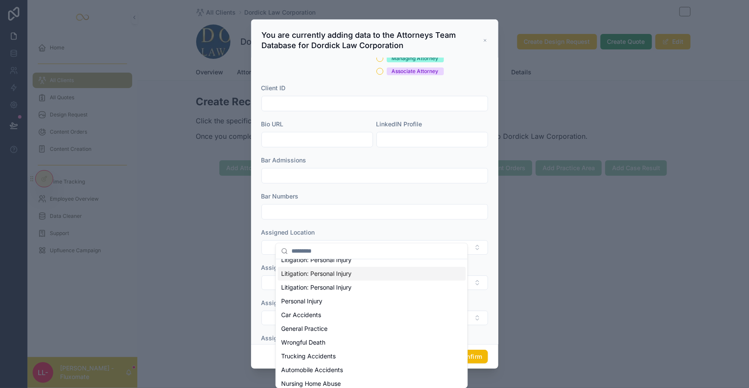 Image resolution: width=749 pixels, height=388 pixels. What do you see at coordinates (273, 88) in the screenshot?
I see `span: Client ID` at bounding box center [273, 88].